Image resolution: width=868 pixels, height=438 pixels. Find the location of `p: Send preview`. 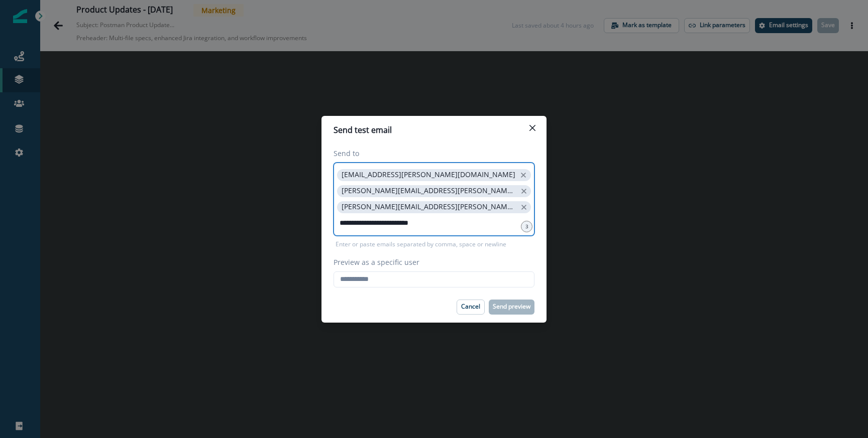

p: Send preview is located at coordinates (511, 306).